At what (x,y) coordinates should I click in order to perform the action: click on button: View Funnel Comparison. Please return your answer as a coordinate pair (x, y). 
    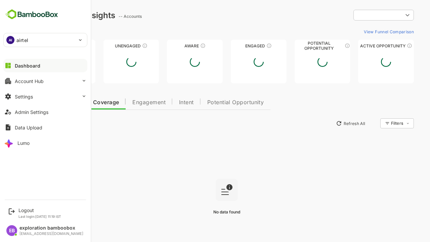
    Looking at the image, I should click on (364, 32).